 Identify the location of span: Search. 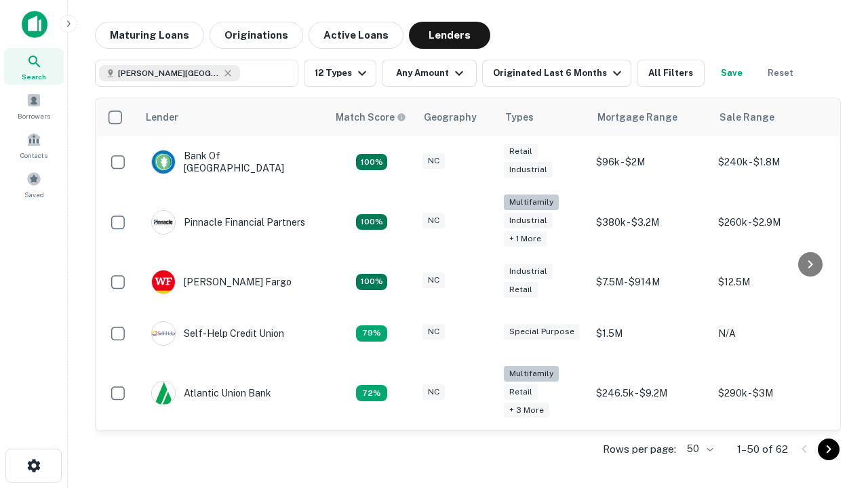
(34, 76).